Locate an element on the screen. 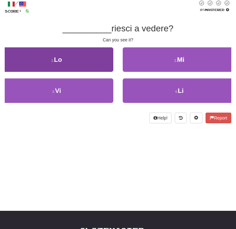 The image size is (236, 229). button: Help! is located at coordinates (160, 118).